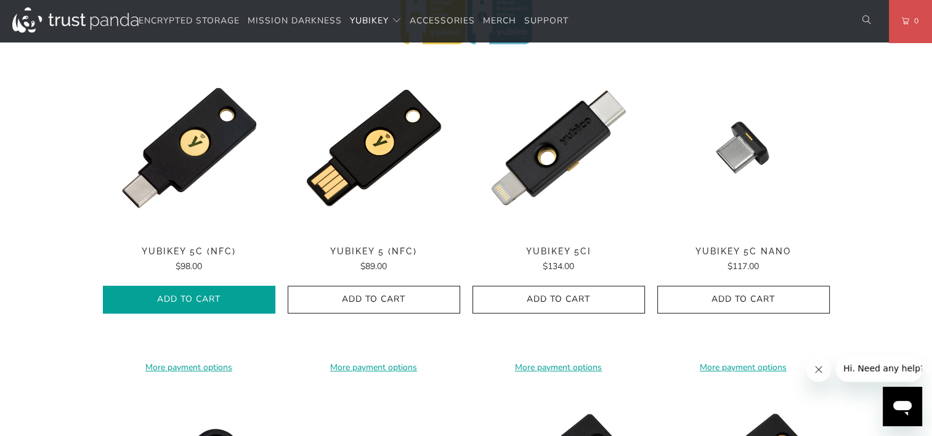  What do you see at coordinates (559, 260) in the screenshot?
I see `a: YubiKey 5Ci $134.00` at bounding box center [559, 260].